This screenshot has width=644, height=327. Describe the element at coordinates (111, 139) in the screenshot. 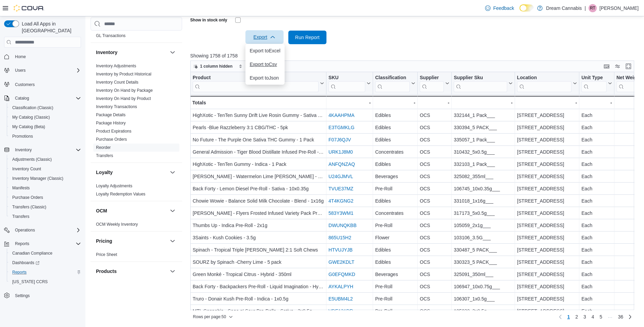

I see `a: Purchase Orders` at that location.